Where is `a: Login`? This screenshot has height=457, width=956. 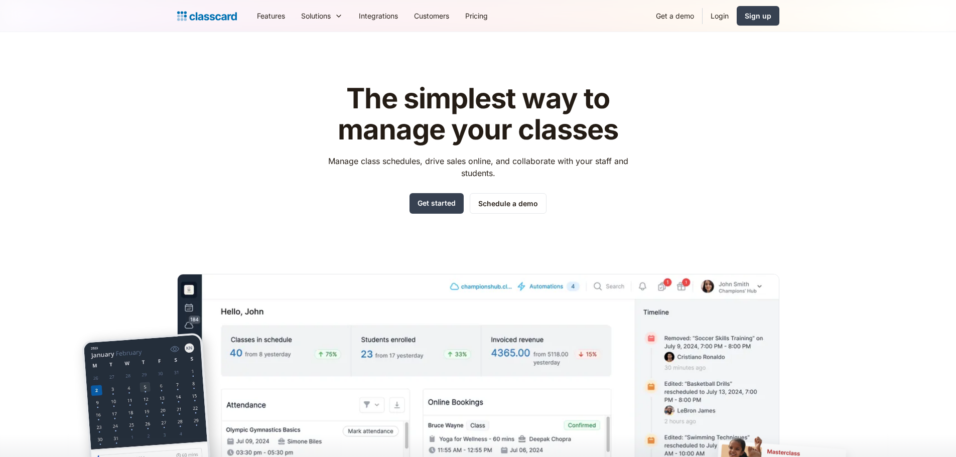
a: Login is located at coordinates (720, 16).